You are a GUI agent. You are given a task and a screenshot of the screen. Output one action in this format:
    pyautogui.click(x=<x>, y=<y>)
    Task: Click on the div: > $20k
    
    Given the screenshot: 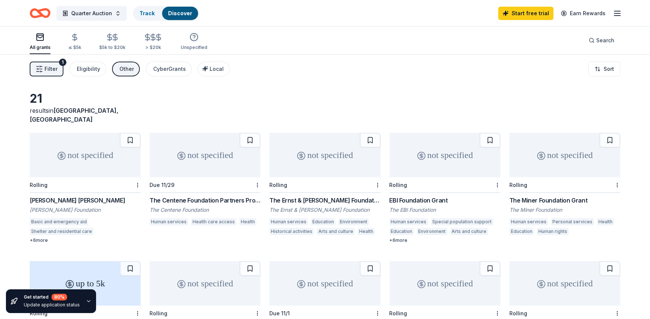 What is the action you would take?
    pyautogui.click(x=153, y=47)
    